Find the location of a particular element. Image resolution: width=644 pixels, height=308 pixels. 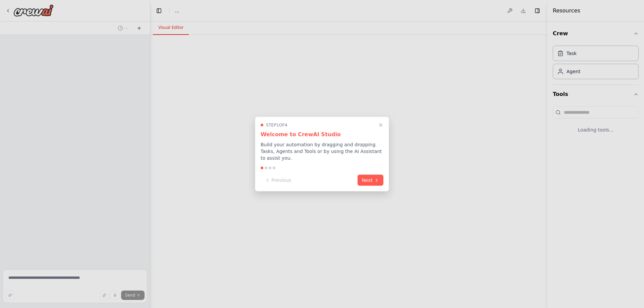

button: Close walkthrough is located at coordinates (381, 125).